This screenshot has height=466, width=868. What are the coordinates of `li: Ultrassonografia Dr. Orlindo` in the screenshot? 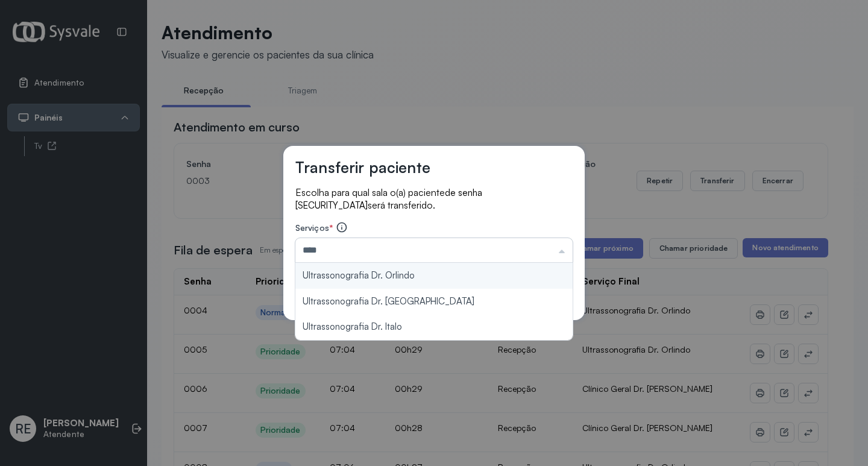 It's located at (434, 275).